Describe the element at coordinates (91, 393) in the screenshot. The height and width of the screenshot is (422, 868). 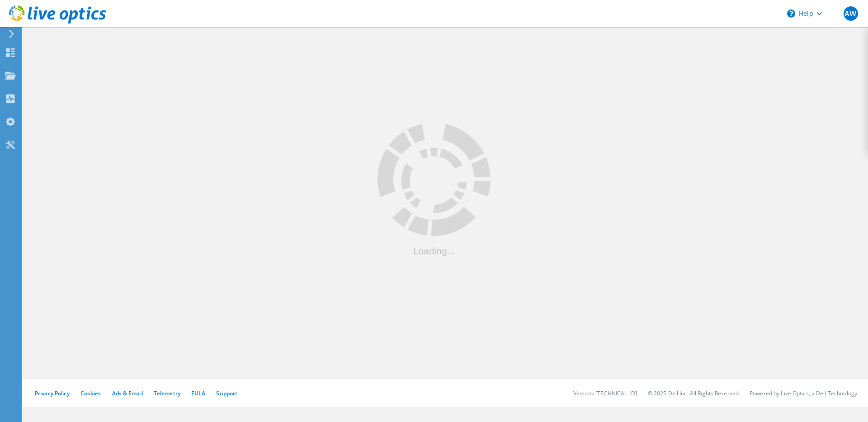
I see `a: Cookies` at that location.